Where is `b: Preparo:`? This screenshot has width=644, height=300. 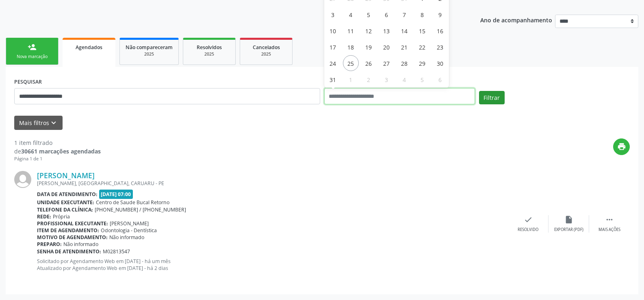 b: Preparo: is located at coordinates (49, 244).